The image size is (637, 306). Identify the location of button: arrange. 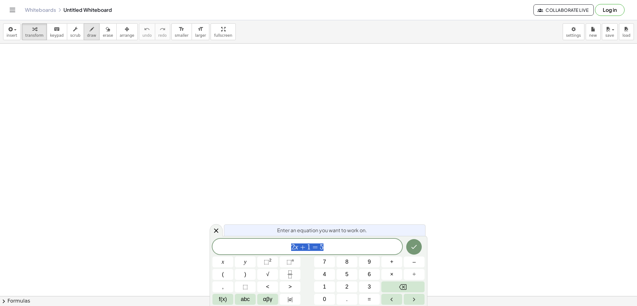
(127, 32).